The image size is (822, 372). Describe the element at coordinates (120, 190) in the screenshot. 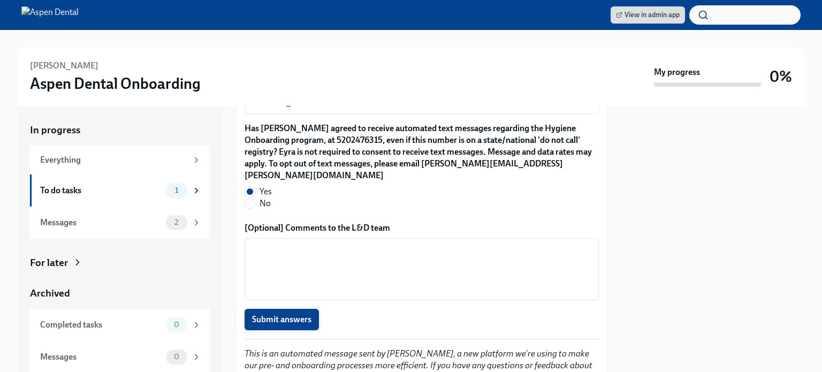

I see `a: To do tasks1` at that location.